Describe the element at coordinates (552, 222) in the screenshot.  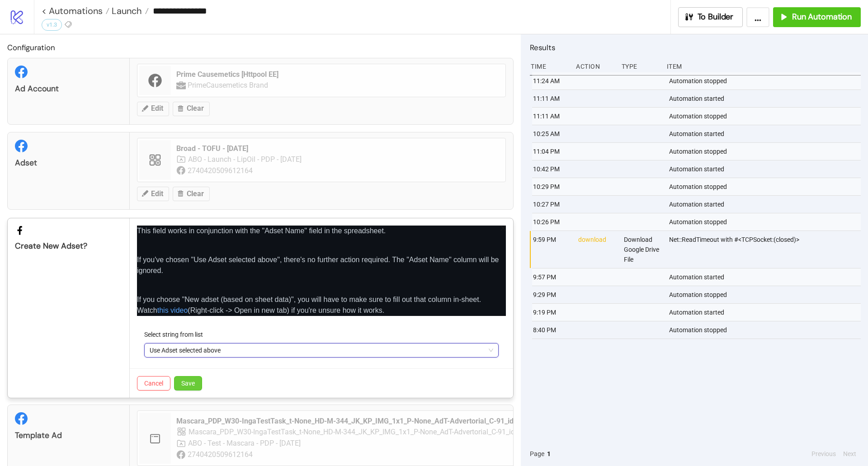
I see `div: 10:26 PM` at that location.